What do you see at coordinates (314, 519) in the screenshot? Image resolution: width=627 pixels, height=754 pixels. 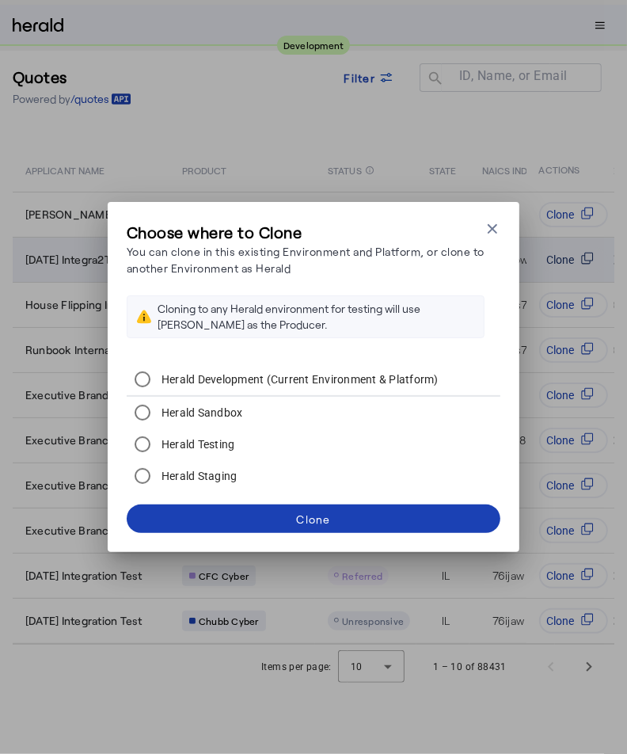 I see `button: Clone` at bounding box center [314, 519].